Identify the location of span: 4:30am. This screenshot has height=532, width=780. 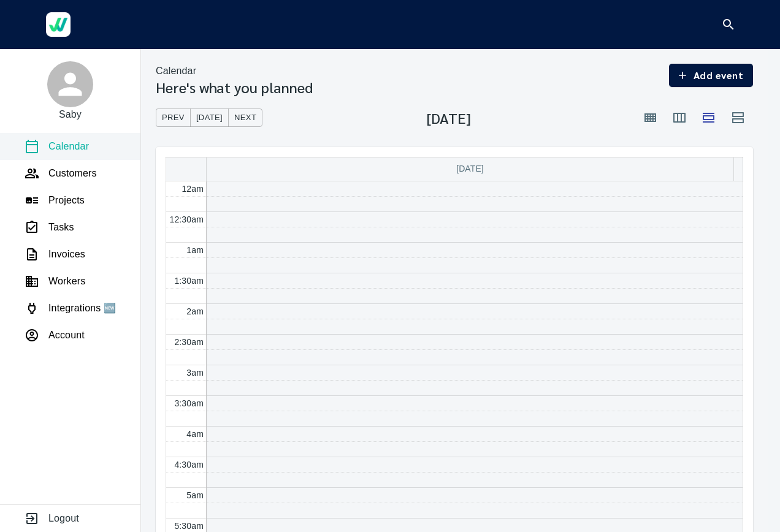
(189, 465).